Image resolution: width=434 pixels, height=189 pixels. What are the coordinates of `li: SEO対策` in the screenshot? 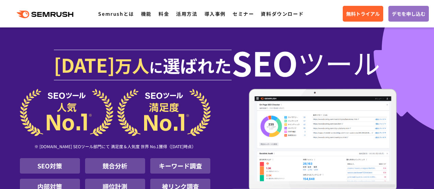 It's located at (50, 166).